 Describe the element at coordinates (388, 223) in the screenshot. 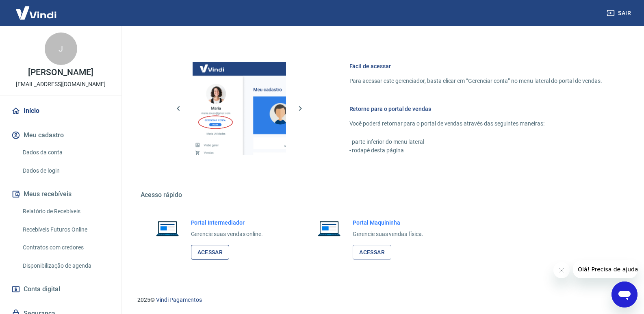

I see `h6: Portal Maquininha` at that location.